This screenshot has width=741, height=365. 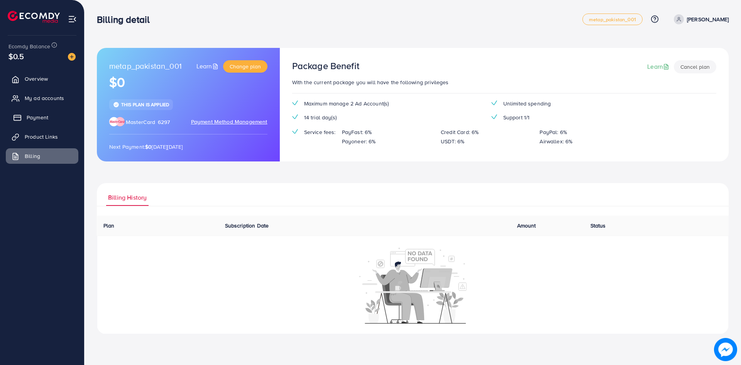 What do you see at coordinates (42, 98) in the screenshot?
I see `a: My ad accounts` at bounding box center [42, 98].